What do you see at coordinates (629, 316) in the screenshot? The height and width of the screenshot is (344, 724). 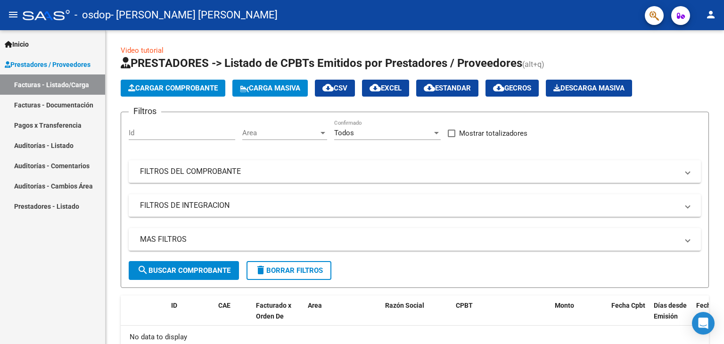 I see `datatable-header-cell: Fecha Cpbt` at bounding box center [629, 316].